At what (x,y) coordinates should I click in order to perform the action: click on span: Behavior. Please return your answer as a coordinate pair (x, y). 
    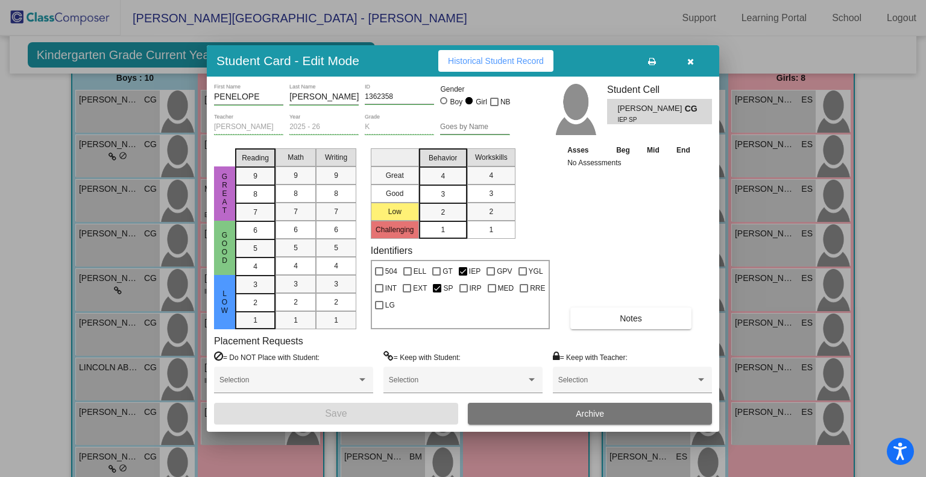
    Looking at the image, I should click on (442, 158).